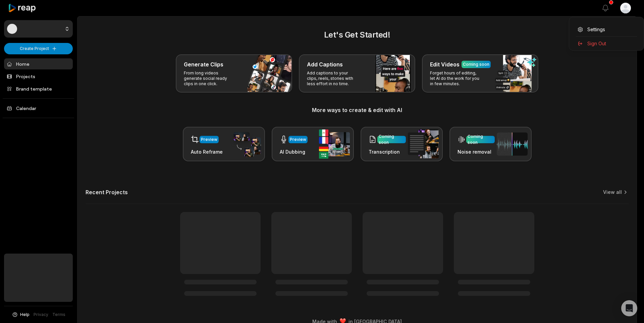 The height and width of the screenshot is (323, 644). What do you see at coordinates (613, 192) in the screenshot?
I see `a: View all` at bounding box center [613, 192].